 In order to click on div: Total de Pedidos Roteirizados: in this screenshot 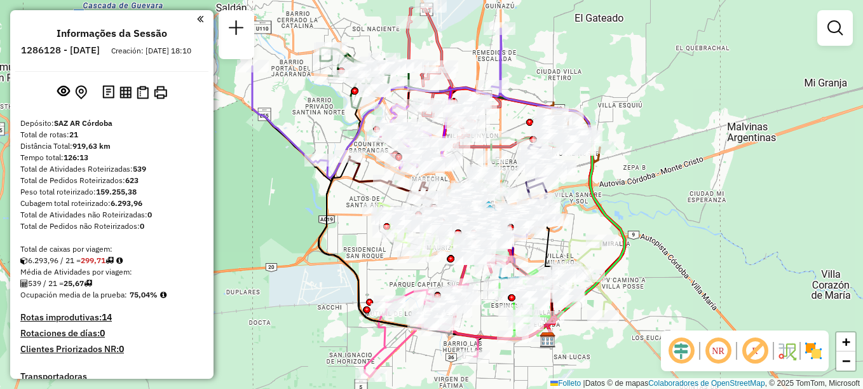, I will do `click(112, 180)`.